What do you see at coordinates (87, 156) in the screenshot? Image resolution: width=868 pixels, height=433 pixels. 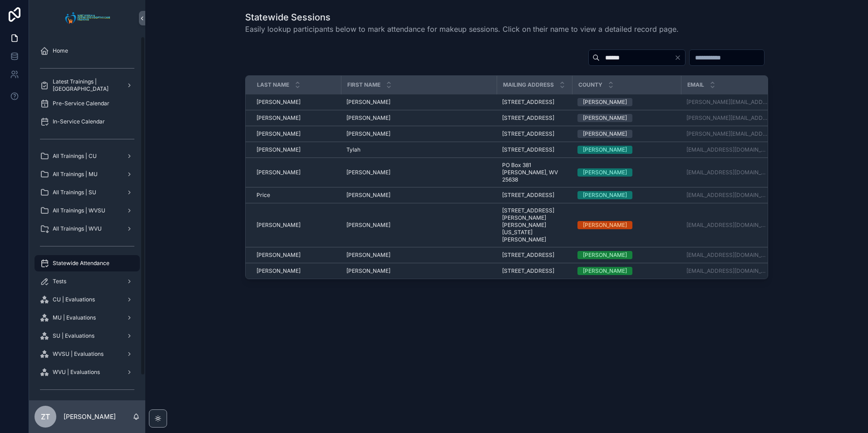 I see `a: All Trainings | CU` at bounding box center [87, 156].